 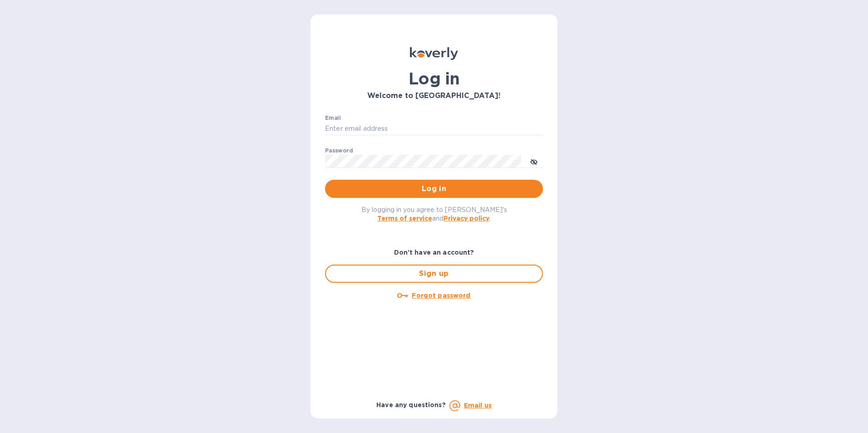 I want to click on input: Enter email address, so click(x=434, y=129).